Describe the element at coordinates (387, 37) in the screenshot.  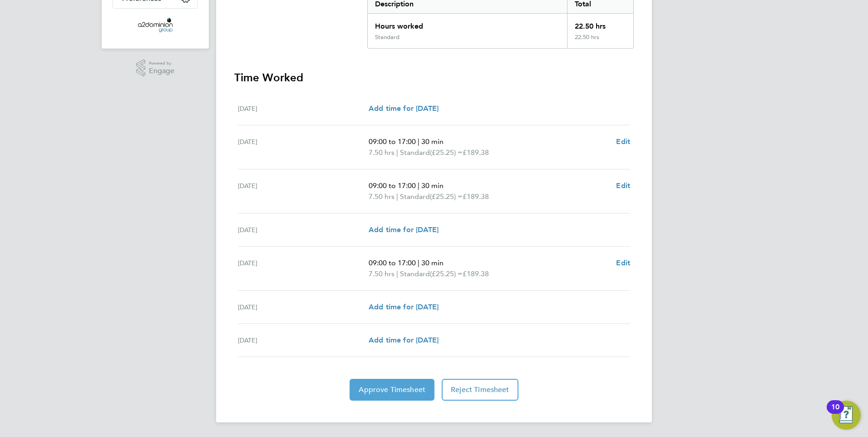
I see `div: Standard` at that location.